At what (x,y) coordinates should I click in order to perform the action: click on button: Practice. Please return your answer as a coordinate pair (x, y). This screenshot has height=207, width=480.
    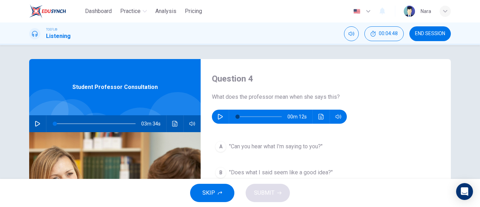
    Looking at the image, I should click on (133, 11).